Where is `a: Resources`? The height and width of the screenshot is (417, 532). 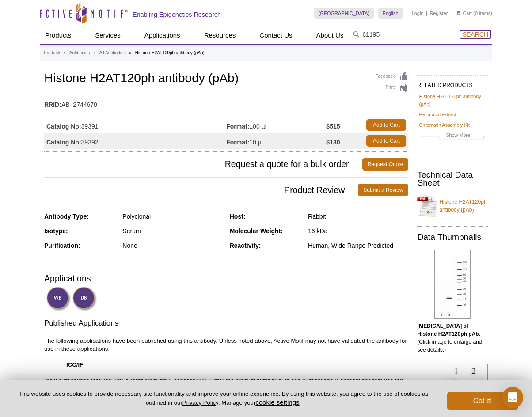
a: Resources is located at coordinates (220, 36).